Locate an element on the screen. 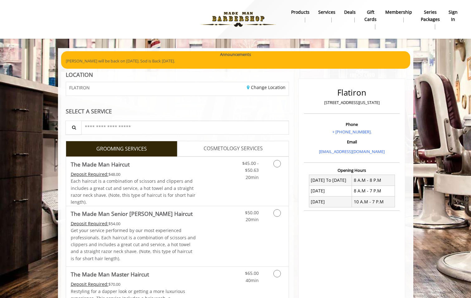 Image resolution: width=471 pixels, height=298 pixels. h3: Email is located at coordinates (352, 142).